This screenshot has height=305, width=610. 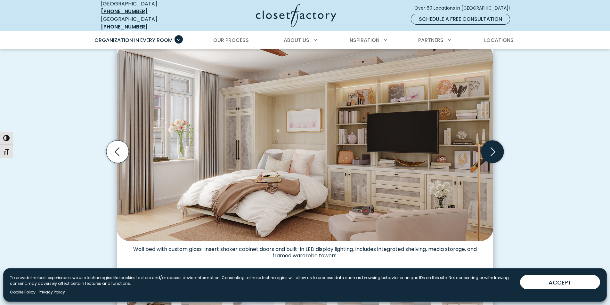 I want to click on p: To provide the best experiences, we use technologies like cookies to store and/or access device i..., so click(x=262, y=281).